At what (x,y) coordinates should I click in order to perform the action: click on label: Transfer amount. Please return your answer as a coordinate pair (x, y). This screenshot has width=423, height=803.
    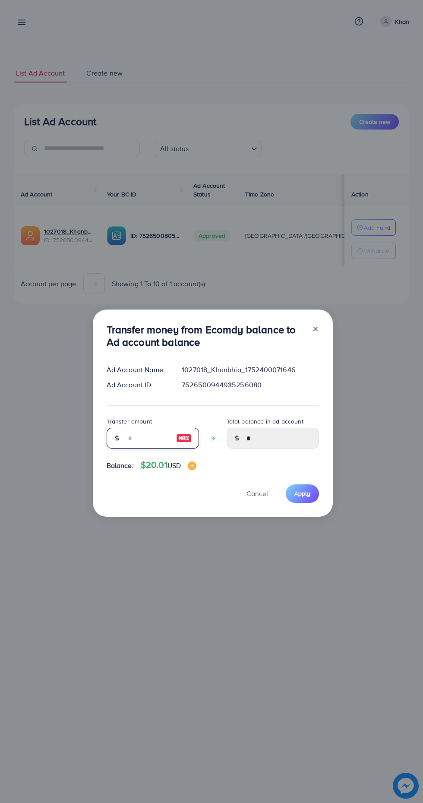
    Looking at the image, I should click on (129, 422).